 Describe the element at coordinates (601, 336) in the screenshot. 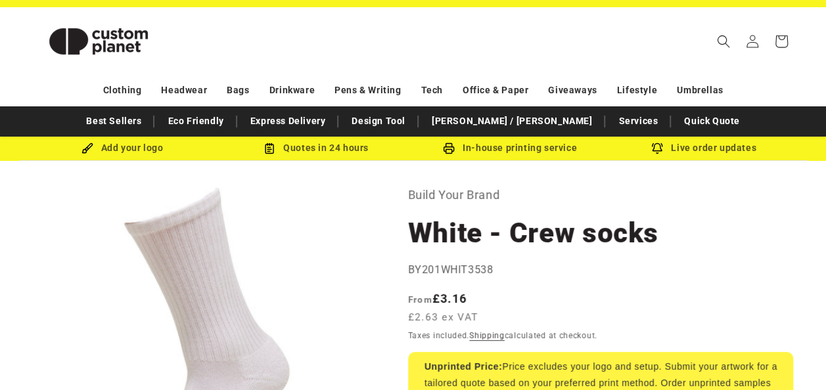

I see `div: Taxes included. calculated at checkout.` at that location.